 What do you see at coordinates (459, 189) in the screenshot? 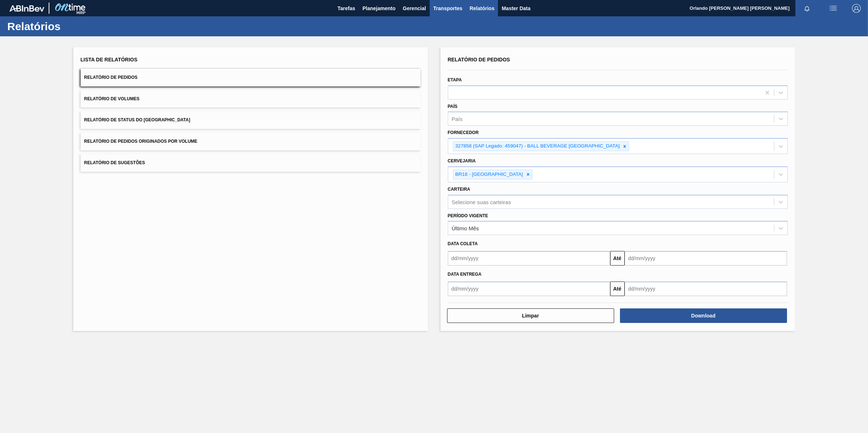
I see `label: Carteira` at bounding box center [459, 189].